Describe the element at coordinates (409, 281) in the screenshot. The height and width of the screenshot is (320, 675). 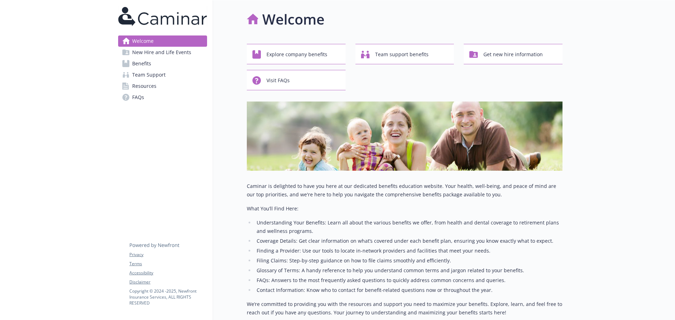
I see `li: FAQs: Answers to the most frequently asked questions to quickly address common concerns and queries.` at that location.